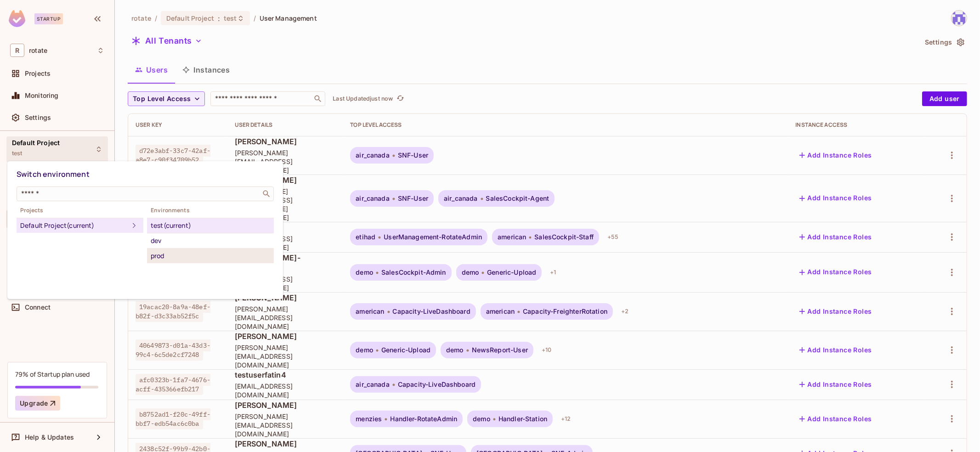 This screenshot has height=452, width=980. Describe the element at coordinates (80, 211) in the screenshot. I see `span: Projects` at that location.